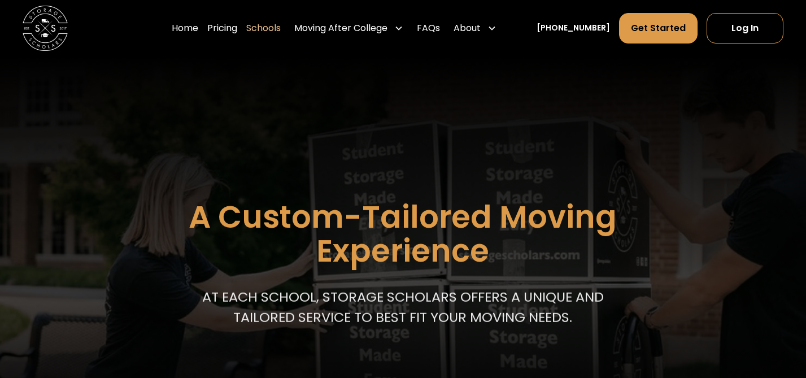 This screenshot has height=378, width=806. Describe the element at coordinates (745, 28) in the screenshot. I see `a: Log In` at that location.